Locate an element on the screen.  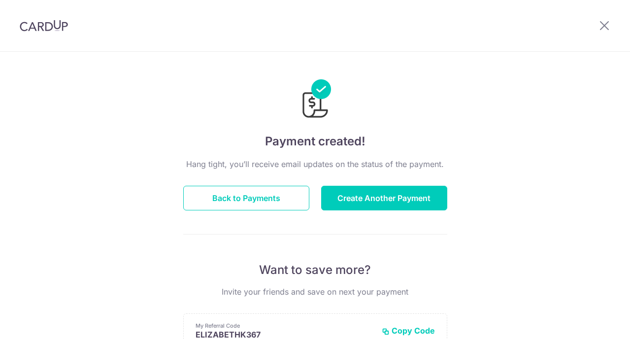
p: Want to save more? is located at coordinates (315, 270).